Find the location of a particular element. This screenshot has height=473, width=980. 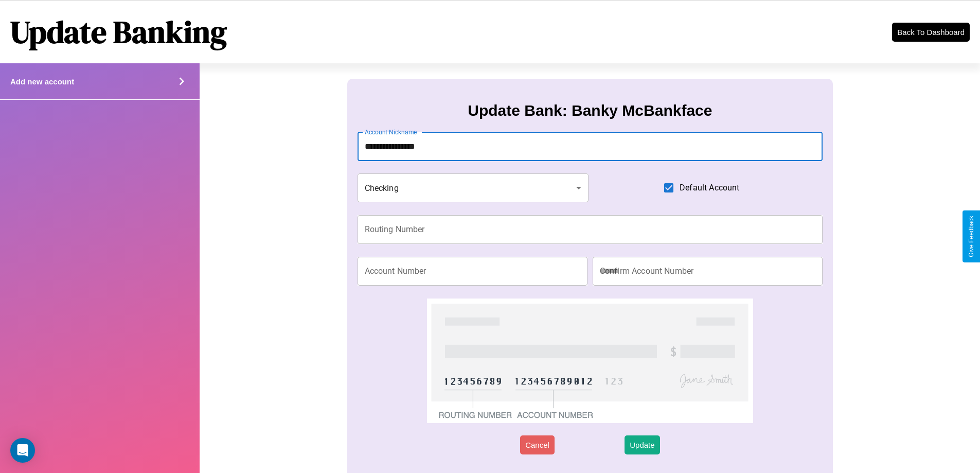

label: Account Nickname is located at coordinates (391, 132).